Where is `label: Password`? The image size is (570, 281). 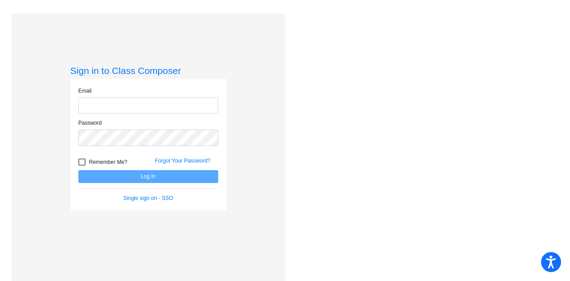
label: Password is located at coordinates (90, 123).